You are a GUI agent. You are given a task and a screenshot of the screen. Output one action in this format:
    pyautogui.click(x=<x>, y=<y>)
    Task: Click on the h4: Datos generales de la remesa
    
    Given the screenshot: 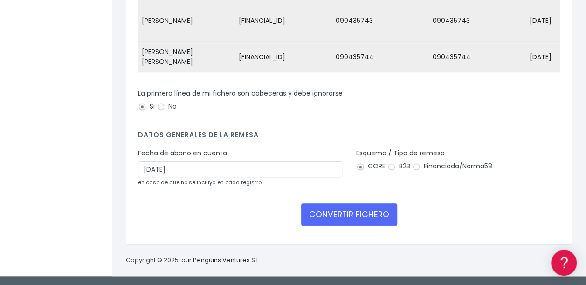 What is the action you would take?
    pyautogui.click(x=348, y=137)
    